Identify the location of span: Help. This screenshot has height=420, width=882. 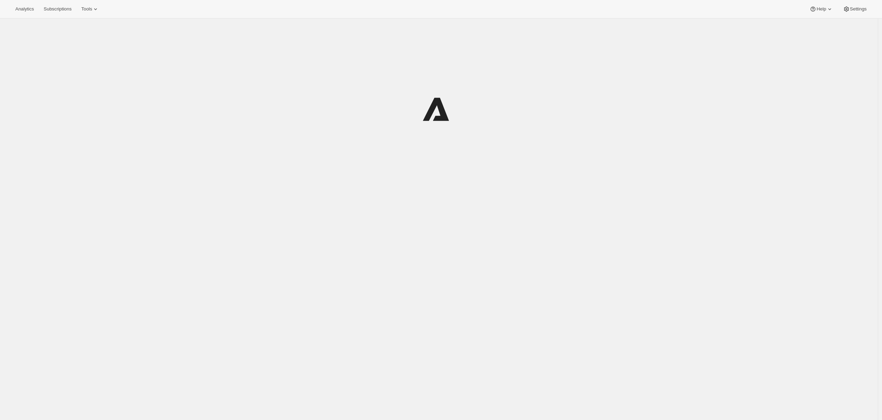
(821, 9).